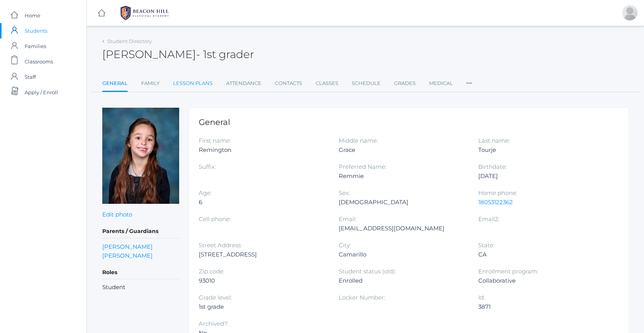 The height and width of the screenshot is (333, 644). I want to click on a: Contacts, so click(289, 83).